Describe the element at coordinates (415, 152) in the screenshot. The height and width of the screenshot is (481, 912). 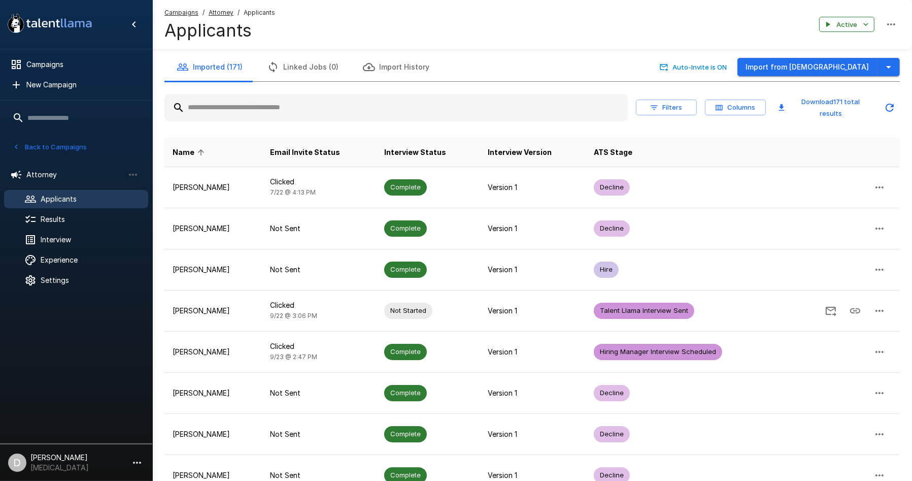
I see `span: Interview Status` at that location.